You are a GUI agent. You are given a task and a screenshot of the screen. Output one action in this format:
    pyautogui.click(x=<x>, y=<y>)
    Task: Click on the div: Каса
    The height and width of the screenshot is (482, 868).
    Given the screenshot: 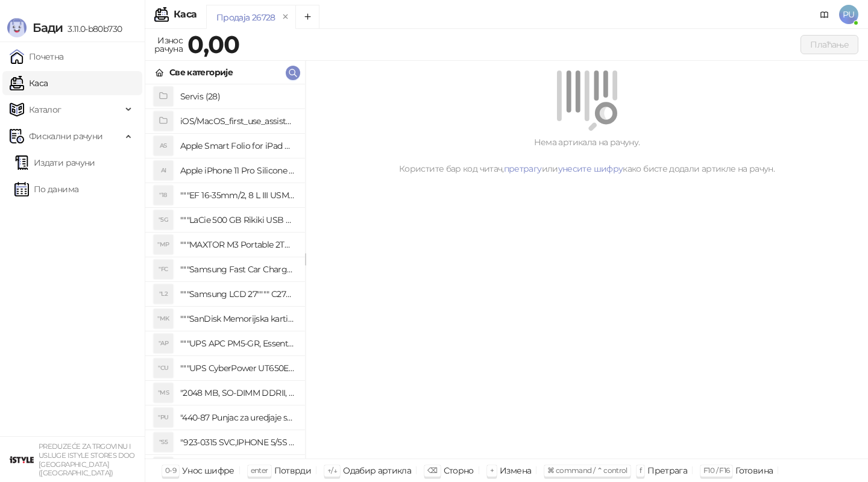 What is the action you would take?
    pyautogui.click(x=185, y=14)
    